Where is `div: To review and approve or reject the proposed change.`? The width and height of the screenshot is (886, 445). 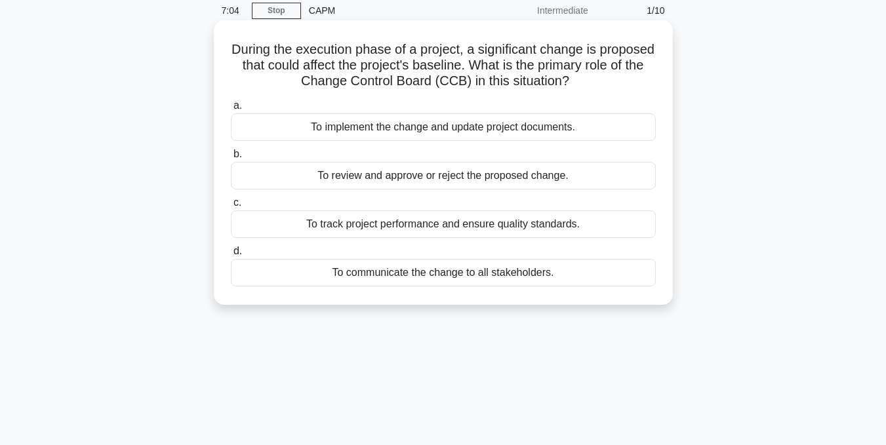 div: To review and approve or reject the proposed change. is located at coordinates (443, 176).